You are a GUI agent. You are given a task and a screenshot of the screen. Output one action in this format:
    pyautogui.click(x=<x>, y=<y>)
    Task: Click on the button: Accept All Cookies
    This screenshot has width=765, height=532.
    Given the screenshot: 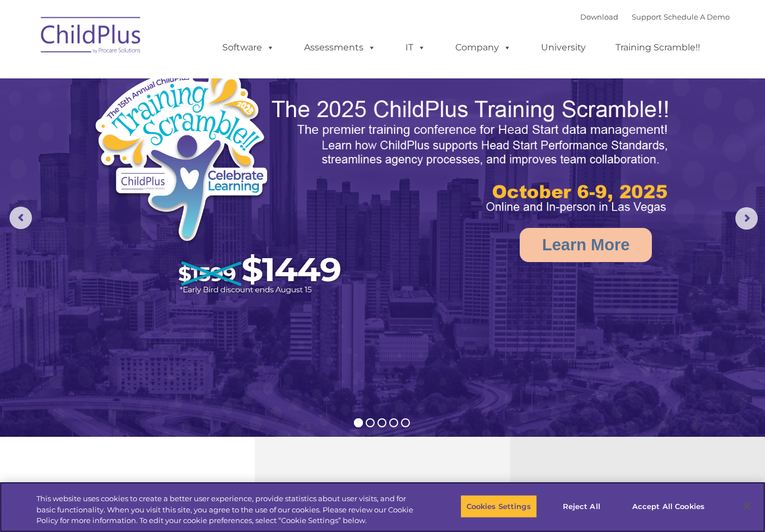 What is the action you would take?
    pyautogui.click(x=668, y=506)
    